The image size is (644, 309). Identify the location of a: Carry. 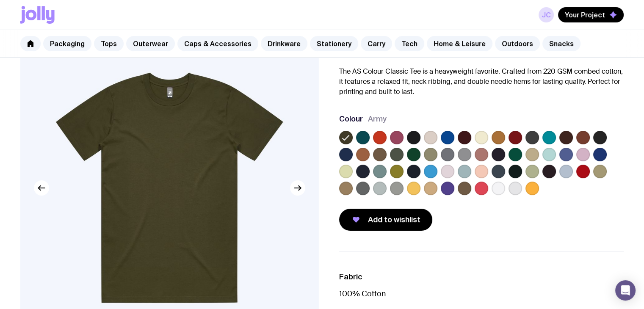
(376, 44).